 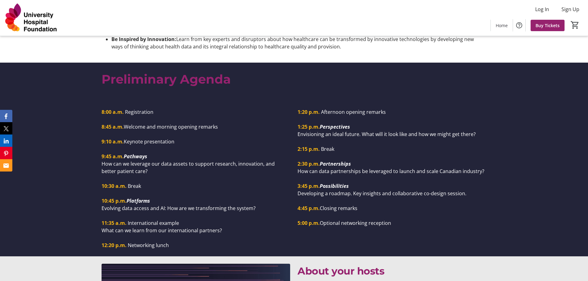 What do you see at coordinates (542, 9) in the screenshot?
I see `button: Log In` at bounding box center [542, 9].